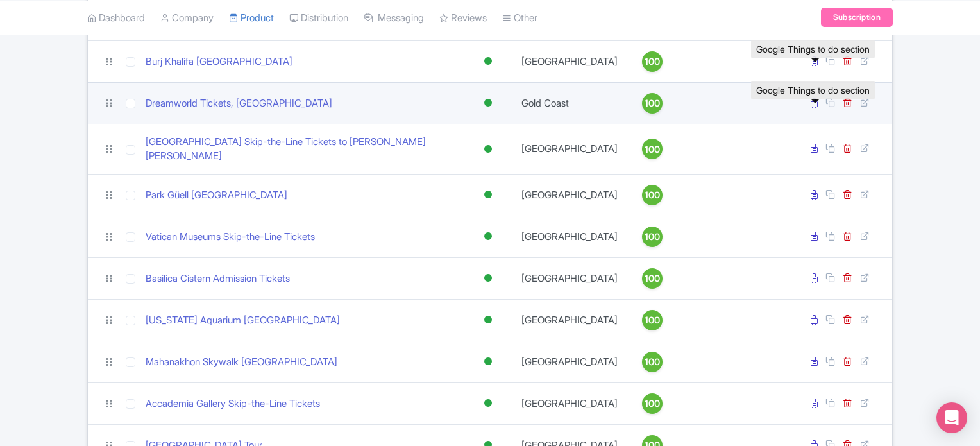 The width and height of the screenshot is (980, 446). I want to click on a: Basilica Cistern Admission Tickets, so click(217, 278).